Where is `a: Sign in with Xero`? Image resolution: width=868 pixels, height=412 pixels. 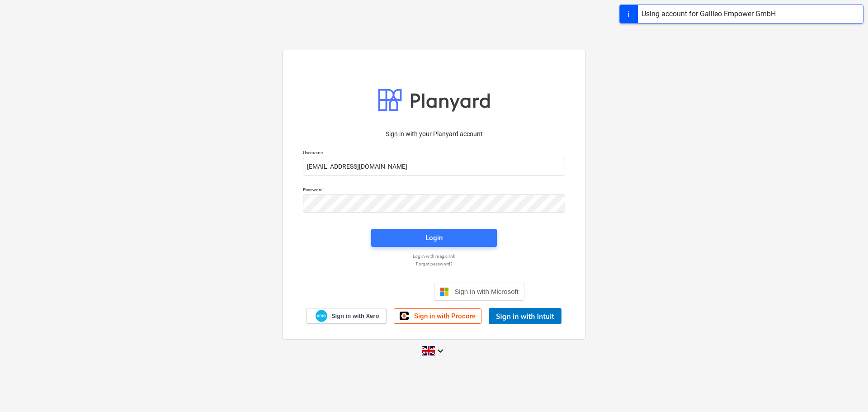 a: Sign in with Xero is located at coordinates (347, 315).